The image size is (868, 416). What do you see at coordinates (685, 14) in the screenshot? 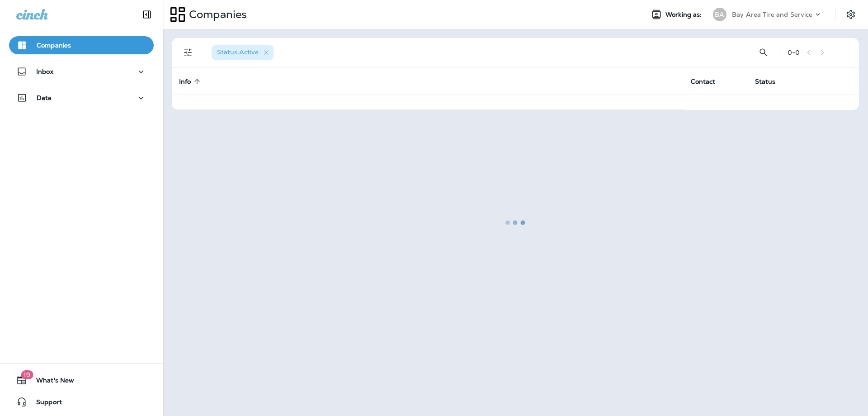
I see `span: Working as:` at bounding box center [685, 14].